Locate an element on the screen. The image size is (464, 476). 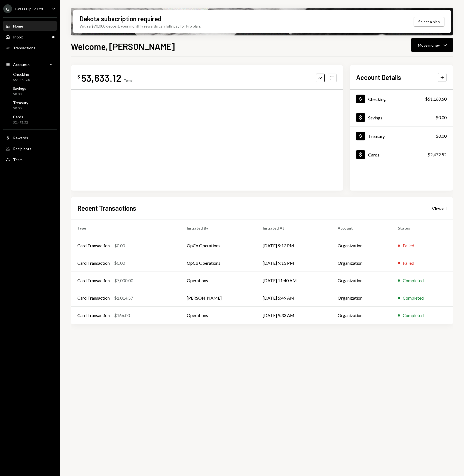
th: Initiated By is located at coordinates (219, 228).